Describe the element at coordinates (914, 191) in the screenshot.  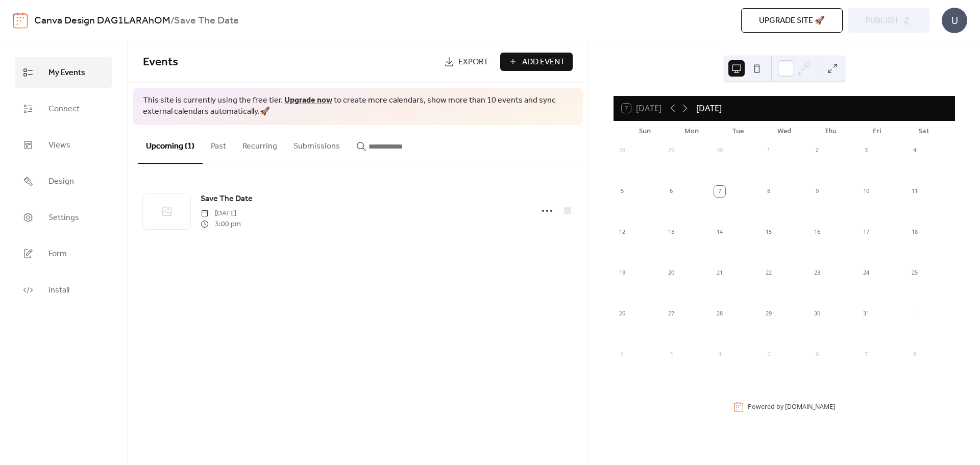
I see `div: 11` at that location.